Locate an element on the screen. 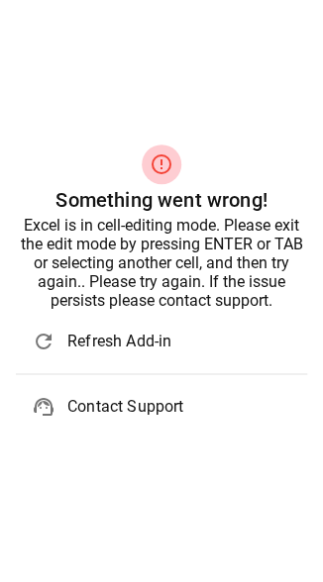 The height and width of the screenshot is (582, 323). span: Contact Support is located at coordinates (179, 406).